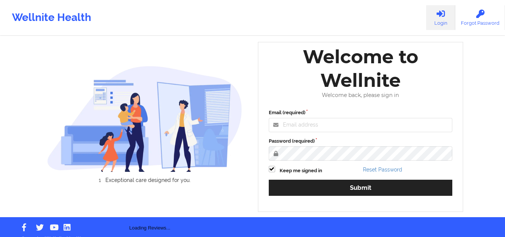 The height and width of the screenshot is (237, 505). What do you see at coordinates (301, 171) in the screenshot?
I see `label: Keep me signed in` at bounding box center [301, 171].